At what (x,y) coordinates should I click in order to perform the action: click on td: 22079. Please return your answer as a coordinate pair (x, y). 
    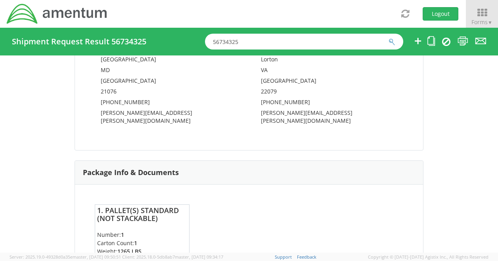
    Looking at the image, I should click on (329, 93).